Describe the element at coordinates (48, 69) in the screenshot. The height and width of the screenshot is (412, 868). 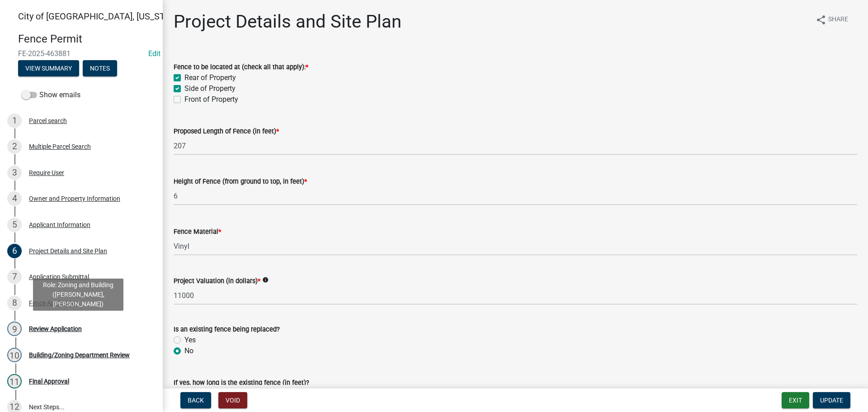
I see `wm-modal-confirm: Summary` at that location.